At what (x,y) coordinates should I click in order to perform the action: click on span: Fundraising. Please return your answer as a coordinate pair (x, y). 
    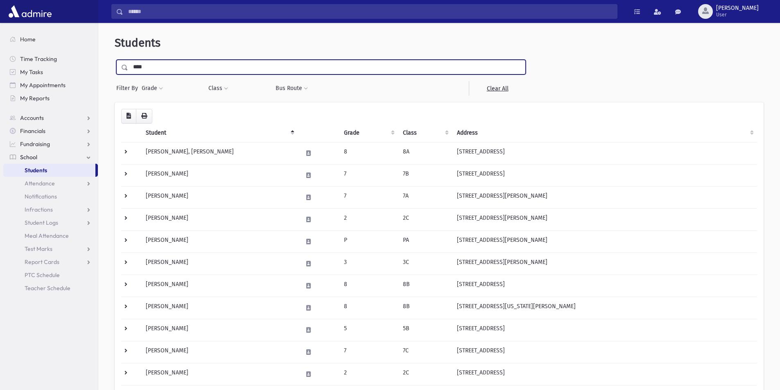
    Looking at the image, I should click on (35, 144).